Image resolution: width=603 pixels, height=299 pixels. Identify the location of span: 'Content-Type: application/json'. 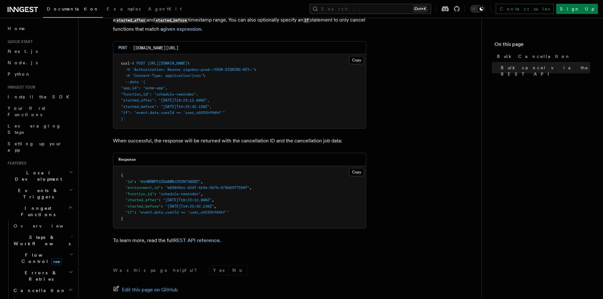
(167, 76).